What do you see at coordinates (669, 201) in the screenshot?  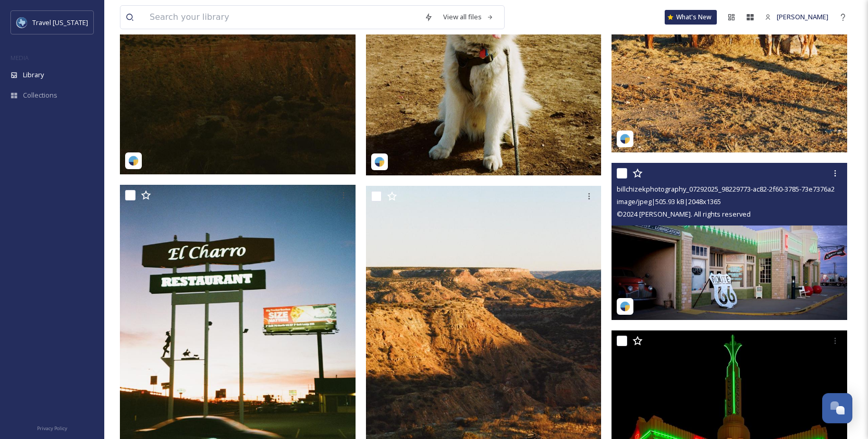 I see `span: image/jpeg | 505.93 kB | 2048 x 1365` at bounding box center [669, 201].